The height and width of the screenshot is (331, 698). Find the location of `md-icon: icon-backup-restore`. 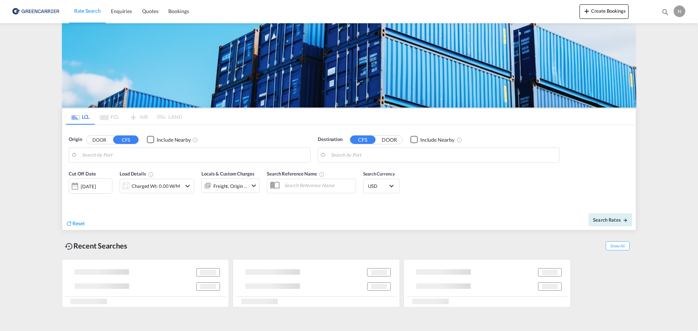

md-icon: icon-backup-restore is located at coordinates (69, 246).